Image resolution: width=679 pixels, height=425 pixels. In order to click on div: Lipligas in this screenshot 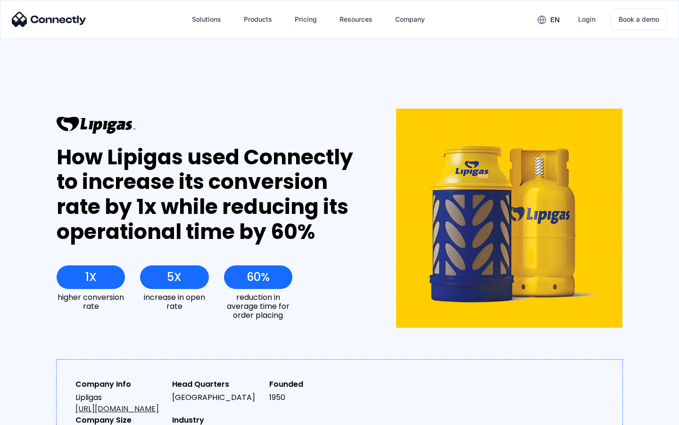, I will do `click(120, 403)`.